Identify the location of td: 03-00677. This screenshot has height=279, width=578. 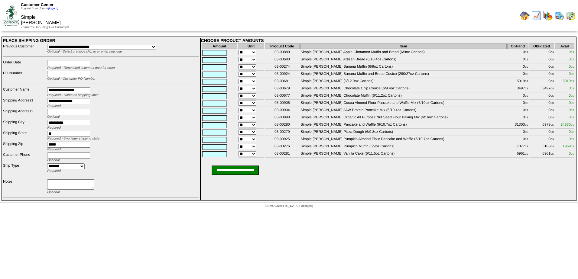
(282, 96).